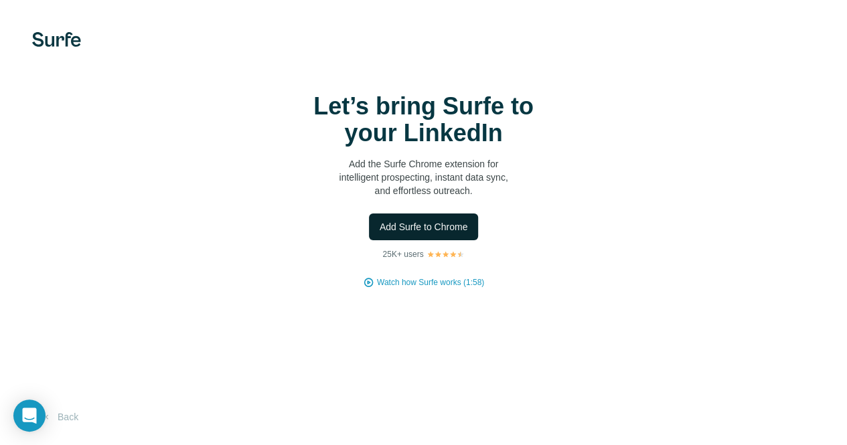 The height and width of the screenshot is (445, 847). What do you see at coordinates (56, 39) in the screenshot?
I see `img: Surfe's logo` at bounding box center [56, 39].